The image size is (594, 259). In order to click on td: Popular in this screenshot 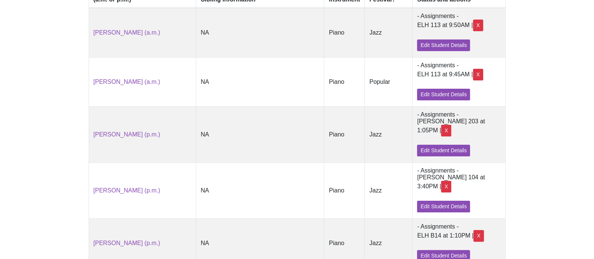, I will do `click(388, 82)`.